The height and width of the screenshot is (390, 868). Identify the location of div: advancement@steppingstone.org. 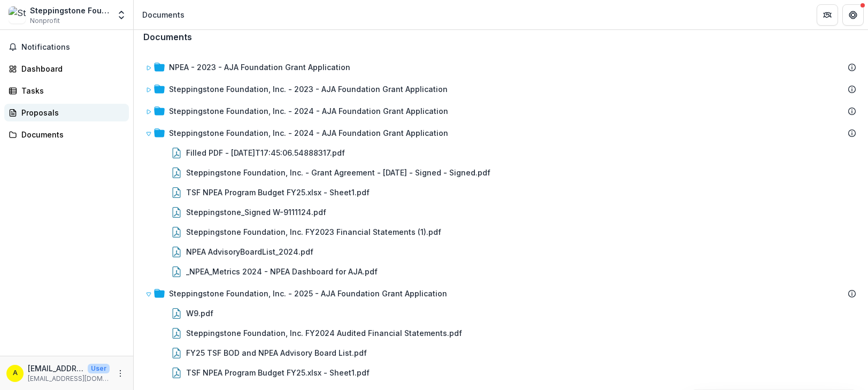
(15, 373).